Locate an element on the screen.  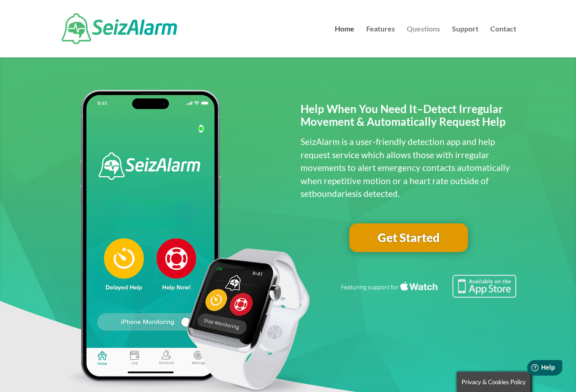
a: Get Started is located at coordinates (409, 238).